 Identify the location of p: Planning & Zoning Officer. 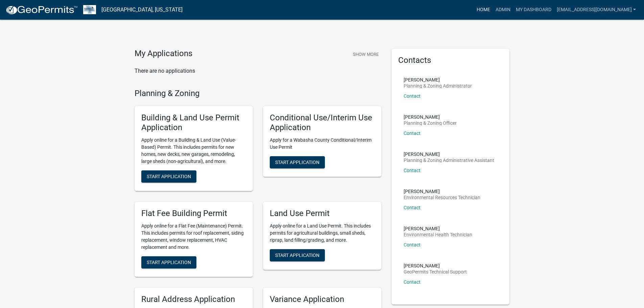
(430, 123).